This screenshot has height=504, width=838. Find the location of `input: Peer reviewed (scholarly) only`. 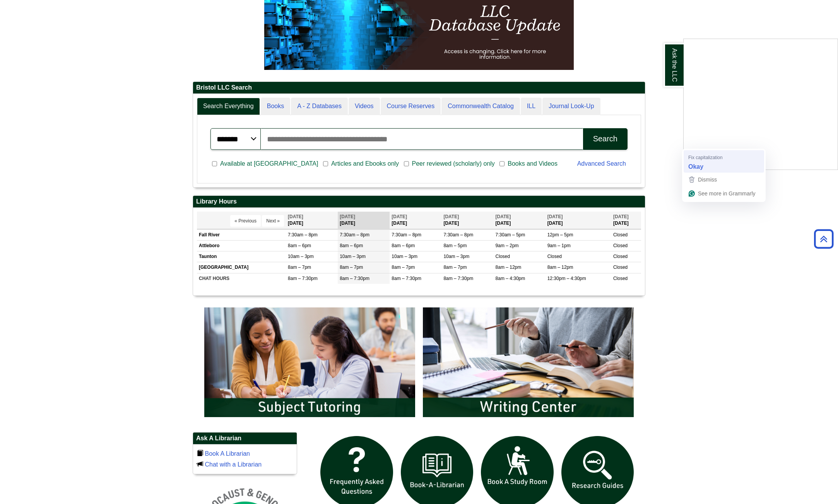

input: Peer reviewed (scholarly) only is located at coordinates (406, 163).